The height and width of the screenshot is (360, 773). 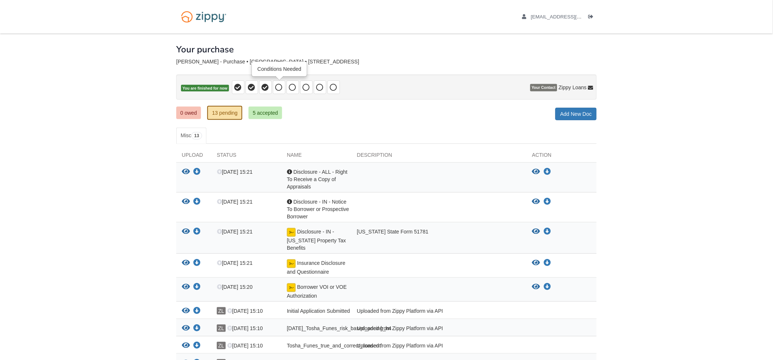 What do you see at coordinates (317, 291) in the screenshot?
I see `span: Borrower VOI or VOE Authorization` at bounding box center [317, 291].